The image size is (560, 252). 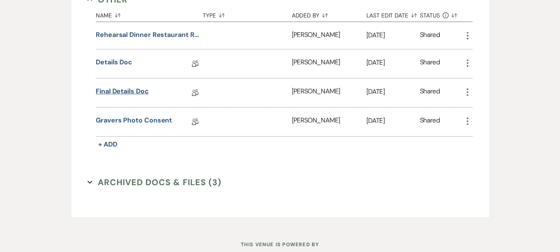 What do you see at coordinates (108, 144) in the screenshot?
I see `span: + Add` at bounding box center [108, 144].